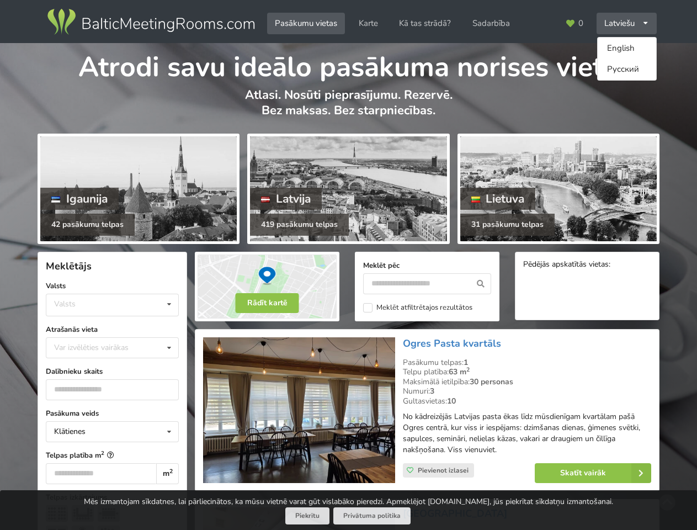 This screenshot has height=530, width=697. Describe the element at coordinates (308, 516) in the screenshot. I see `button: Piekrītu` at that location.